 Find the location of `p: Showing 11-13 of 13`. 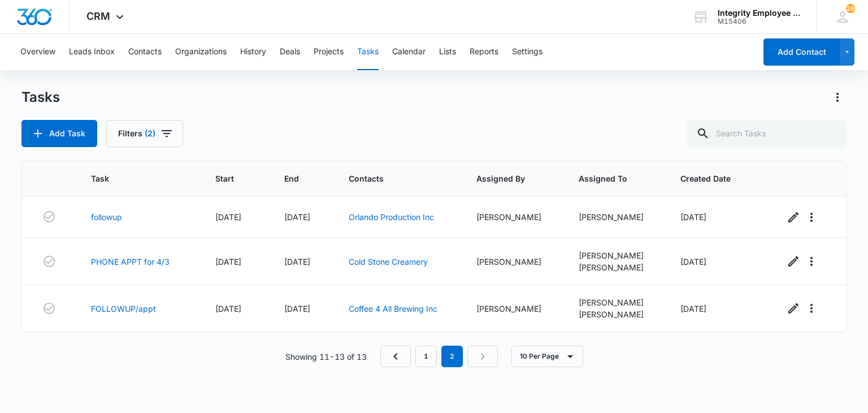

p: Showing 11-13 of 13 is located at coordinates (326, 356).